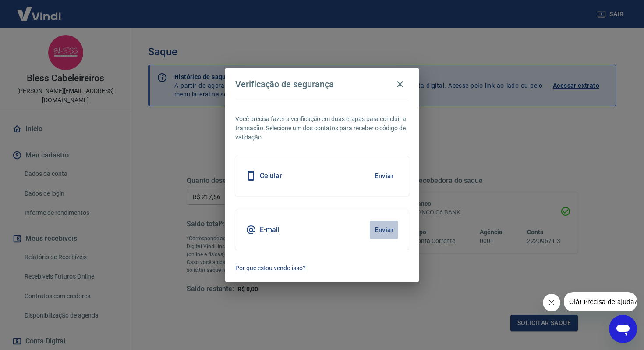  I want to click on h4: Verificação de segurança, so click(284, 84).